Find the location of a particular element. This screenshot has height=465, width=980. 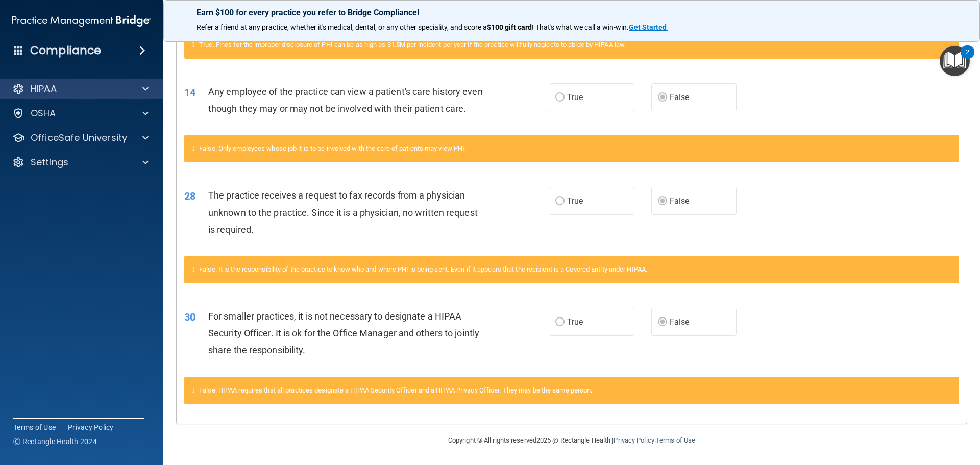

span: 30 is located at coordinates (190, 317).